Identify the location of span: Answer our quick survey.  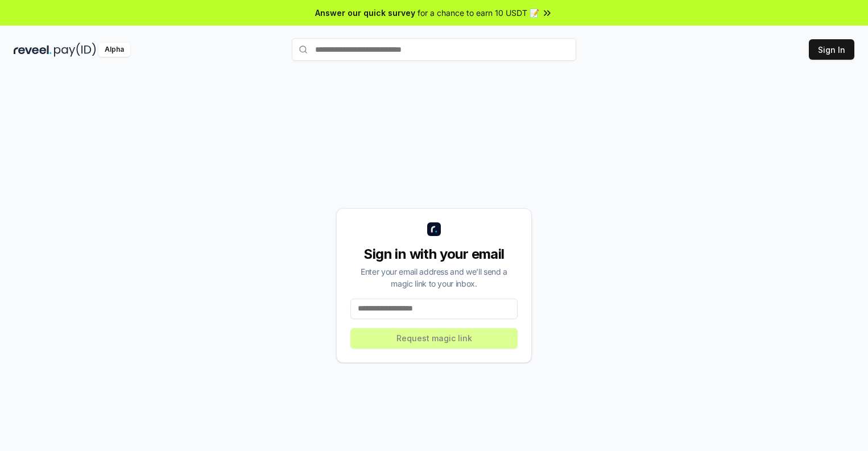
(365, 13).